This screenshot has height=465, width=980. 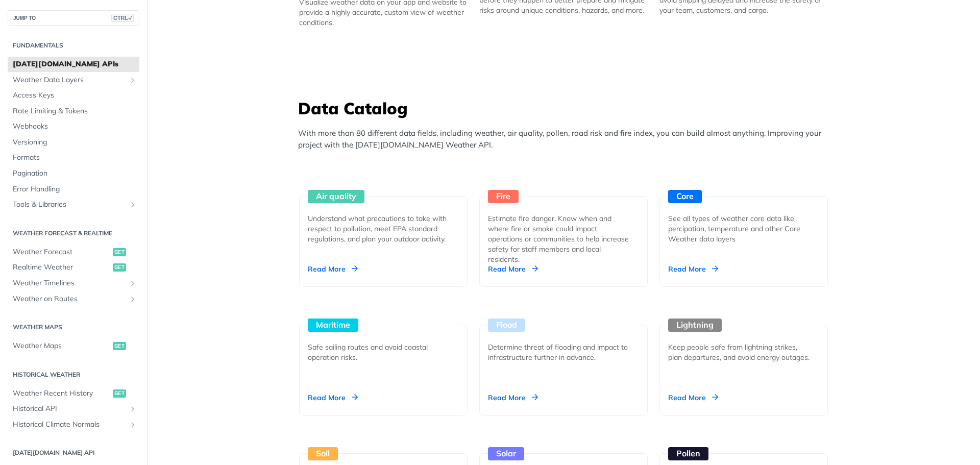 What do you see at coordinates (74, 158) in the screenshot?
I see `span: Formats` at bounding box center [74, 158].